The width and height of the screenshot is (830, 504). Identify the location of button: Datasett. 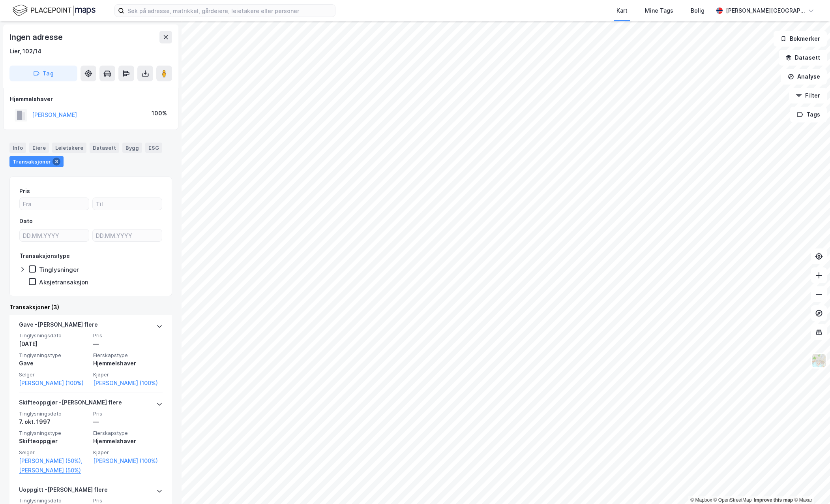
(803, 57).